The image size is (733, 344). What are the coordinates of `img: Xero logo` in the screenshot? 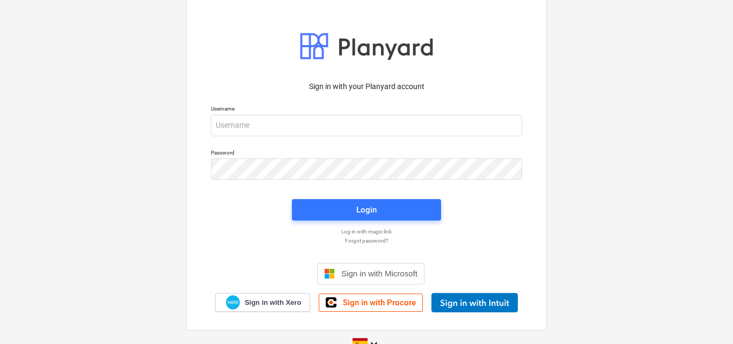 It's located at (233, 302).